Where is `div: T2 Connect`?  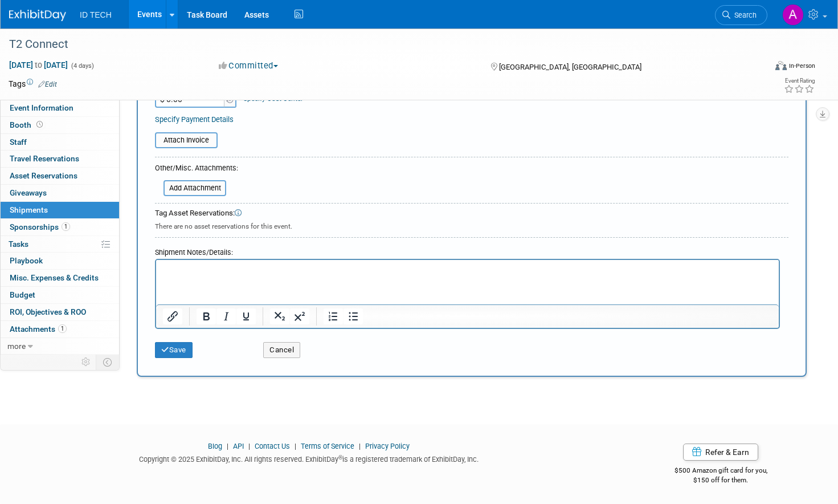
div: T2 Connect is located at coordinates (376, 44).